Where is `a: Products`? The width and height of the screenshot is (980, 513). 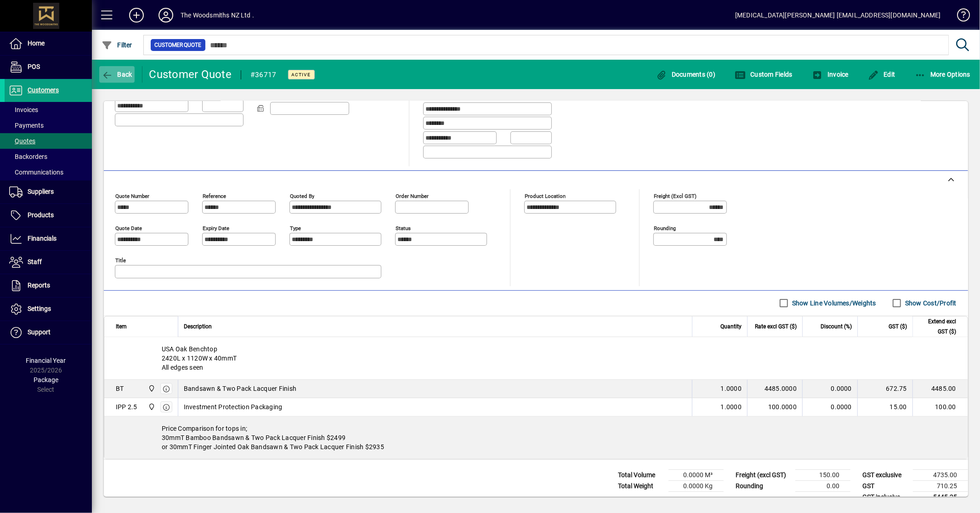 a: Products is located at coordinates (48, 216).